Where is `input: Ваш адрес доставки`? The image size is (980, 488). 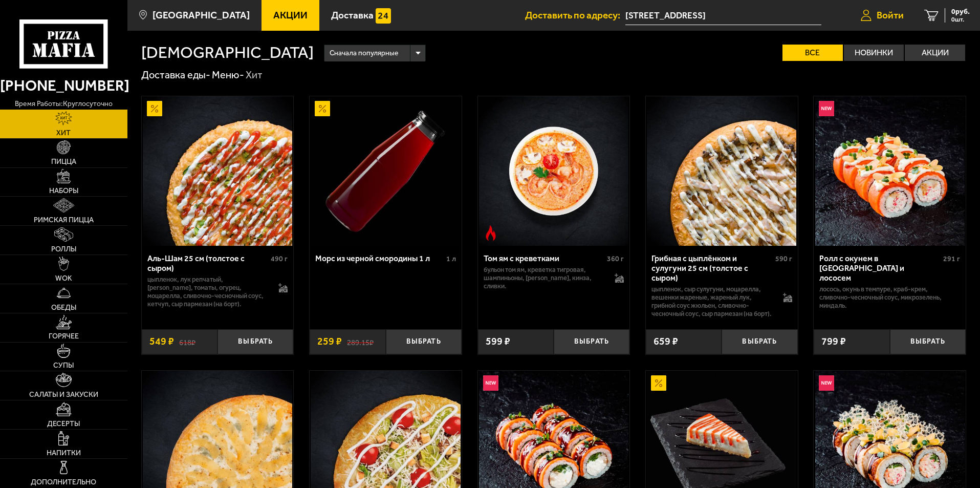
input: Ваш адрес доставки is located at coordinates (723, 15).